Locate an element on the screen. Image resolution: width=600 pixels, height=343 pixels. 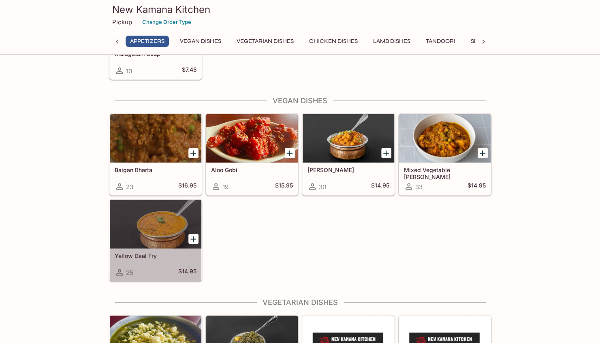
h4: Vegan Dishes is located at coordinates (300, 101).